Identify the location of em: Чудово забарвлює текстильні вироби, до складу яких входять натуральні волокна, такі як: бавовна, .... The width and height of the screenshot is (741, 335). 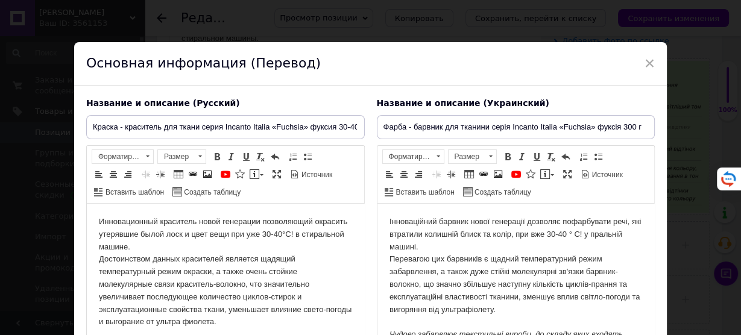
(137, 156).